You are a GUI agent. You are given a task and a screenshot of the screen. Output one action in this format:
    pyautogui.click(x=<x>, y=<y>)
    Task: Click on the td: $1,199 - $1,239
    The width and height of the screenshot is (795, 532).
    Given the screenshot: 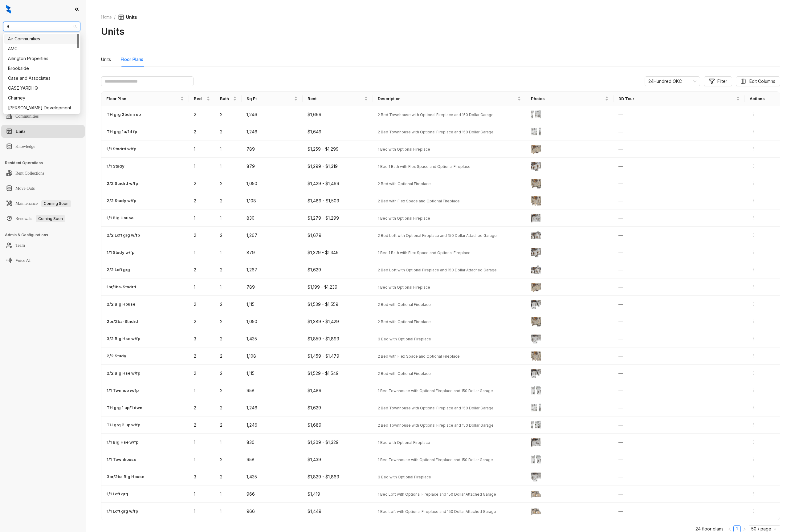 What is the action you would take?
    pyautogui.click(x=338, y=287)
    